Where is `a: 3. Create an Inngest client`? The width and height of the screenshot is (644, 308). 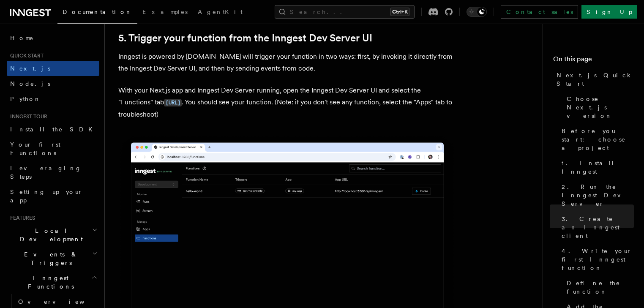
a: 3. Create an Inngest client is located at coordinates (596, 227).